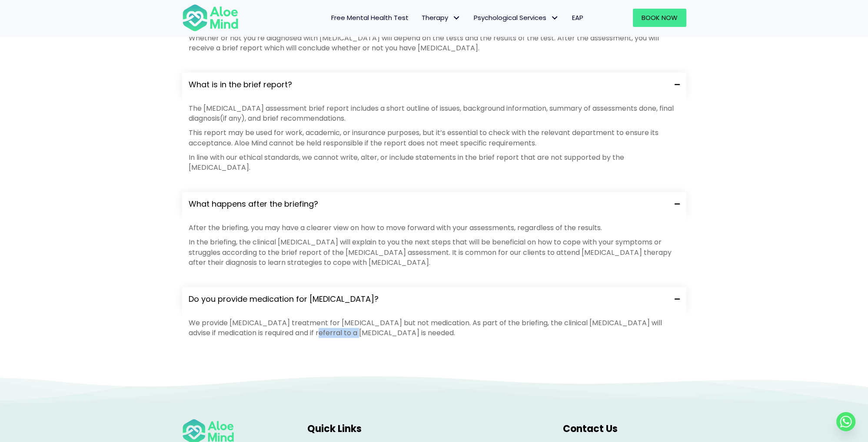  What do you see at coordinates (419, 18) in the screenshot?
I see `nav: Menu` at bounding box center [419, 18].